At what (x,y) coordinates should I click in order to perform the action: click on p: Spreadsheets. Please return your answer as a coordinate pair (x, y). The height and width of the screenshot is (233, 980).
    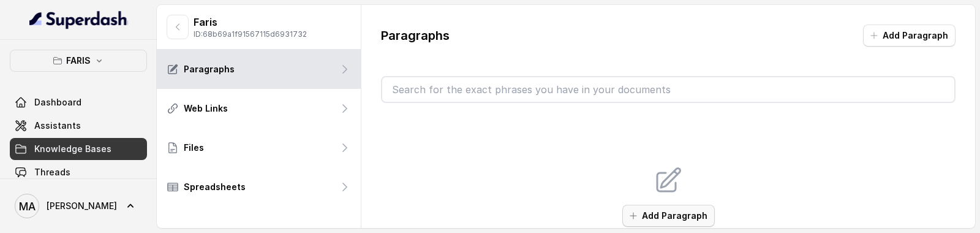
    Looking at the image, I should click on (214, 187).